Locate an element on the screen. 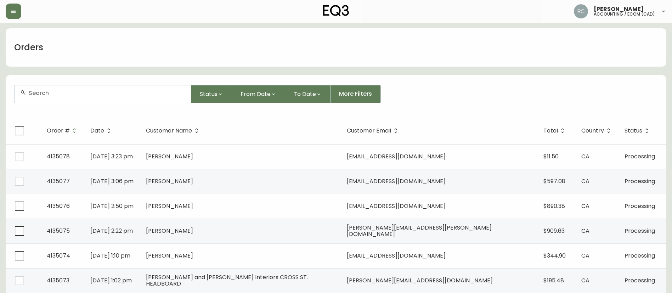  span: 4135075 is located at coordinates (58, 231).